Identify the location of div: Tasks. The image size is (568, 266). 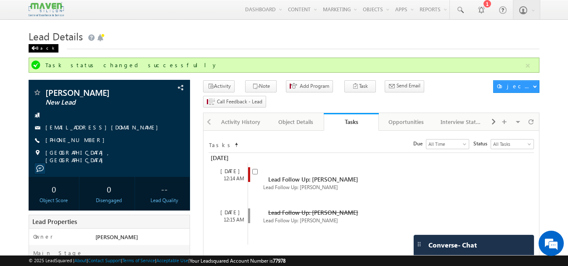
(351, 122).